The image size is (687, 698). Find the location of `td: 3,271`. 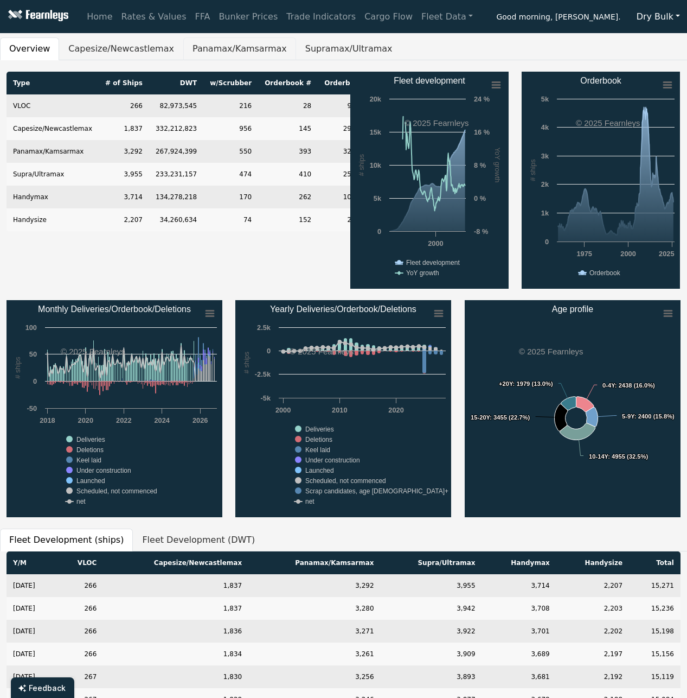

td: 3,271 is located at coordinates (314, 631).